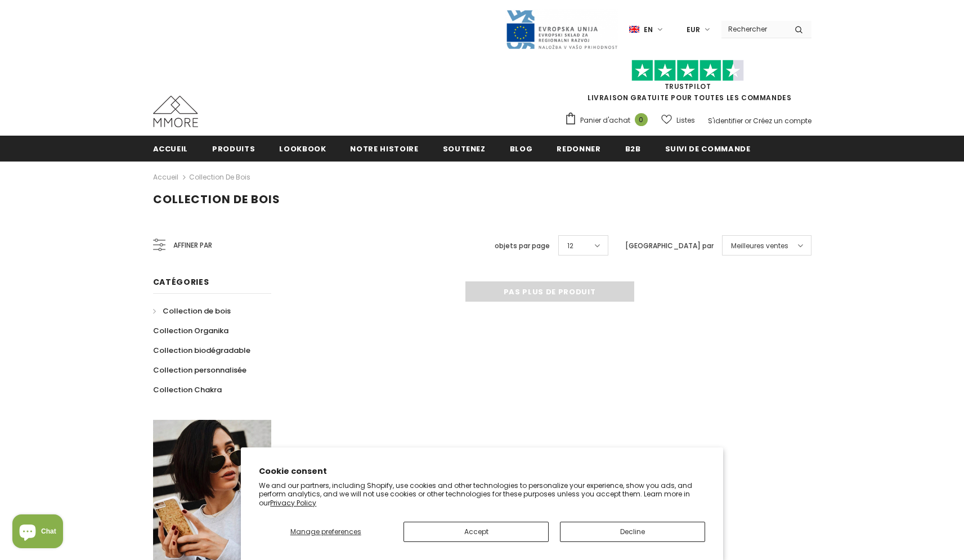 The height and width of the screenshot is (560, 964). I want to click on span: B2B, so click(633, 148).